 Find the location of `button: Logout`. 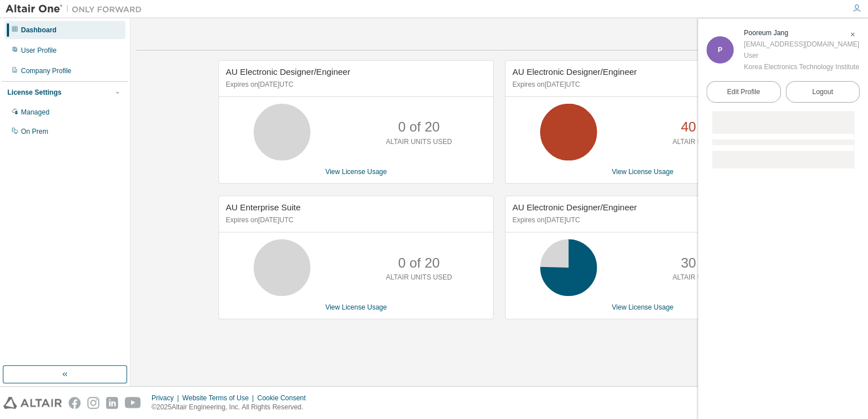

button: Logout is located at coordinates (823, 92).